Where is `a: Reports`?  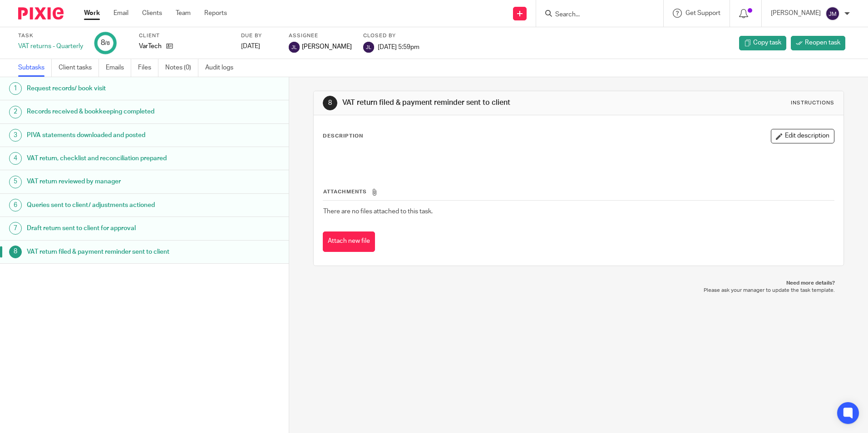 a: Reports is located at coordinates (216, 13).